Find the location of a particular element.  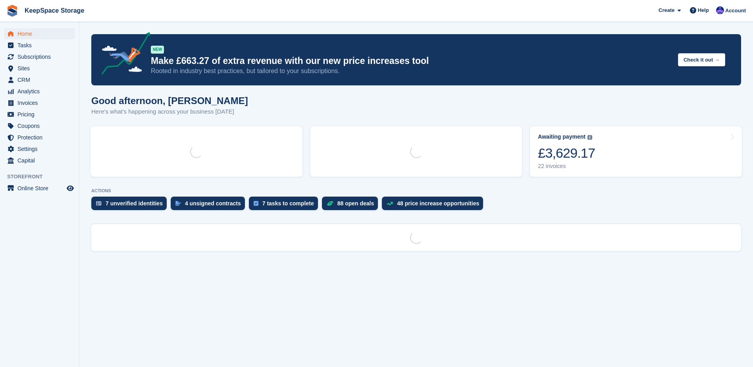

div: 88 open deals is located at coordinates (356, 203).